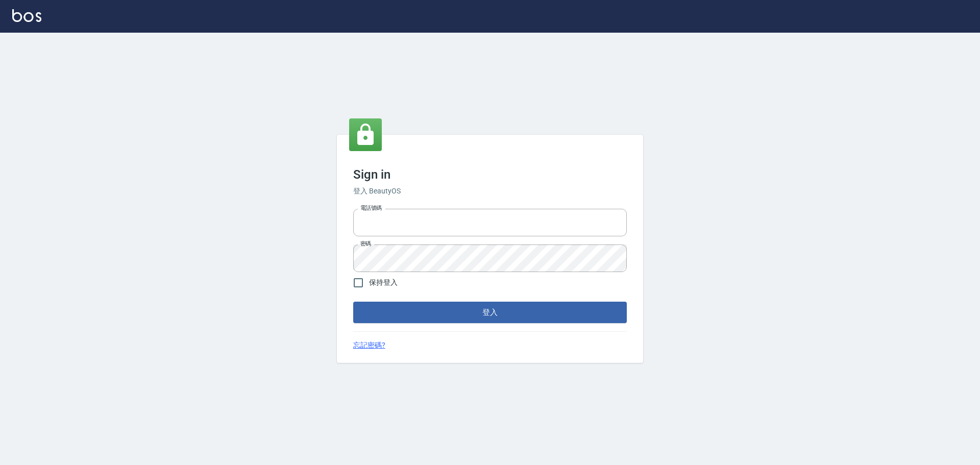  I want to click on h6: 登入 BeautyOS, so click(490, 191).